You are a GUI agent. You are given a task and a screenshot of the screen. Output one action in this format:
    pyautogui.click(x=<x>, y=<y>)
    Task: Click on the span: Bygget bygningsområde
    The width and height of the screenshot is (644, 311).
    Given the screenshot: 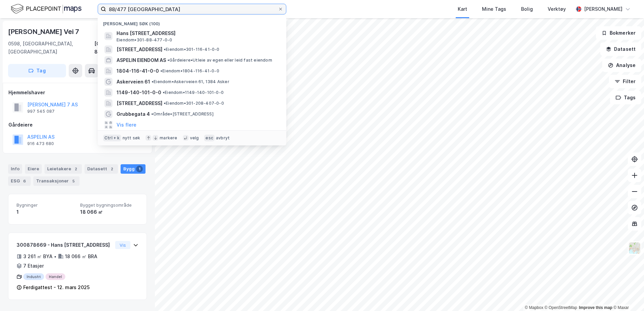 What is the action you would take?
    pyautogui.click(x=109, y=205)
    